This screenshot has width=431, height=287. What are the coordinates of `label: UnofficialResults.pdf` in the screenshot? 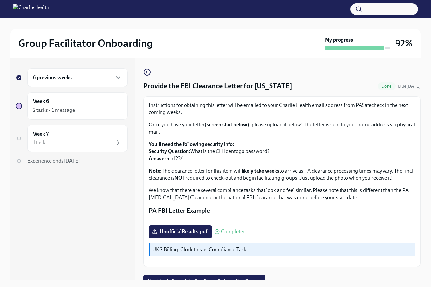 It's located at (180, 232).